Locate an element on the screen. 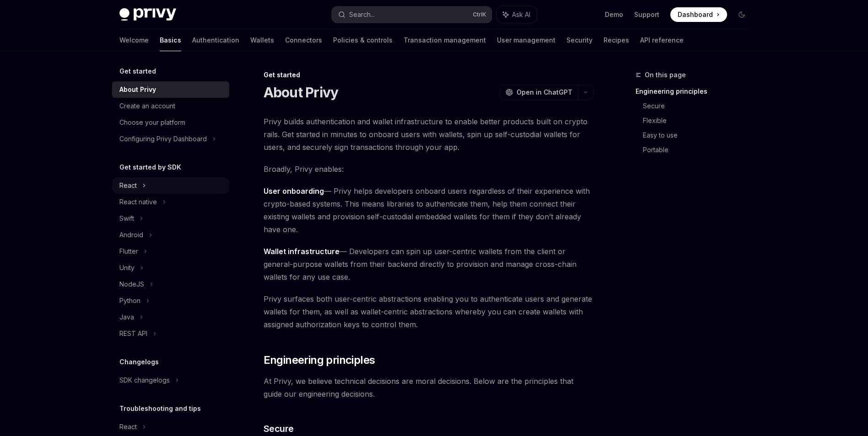  a: API reference is located at coordinates (662, 40).